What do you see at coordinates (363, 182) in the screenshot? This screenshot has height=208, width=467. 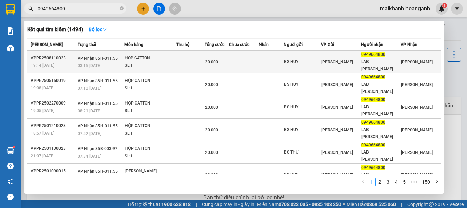 I see `li: Previous Page` at bounding box center [363, 182].